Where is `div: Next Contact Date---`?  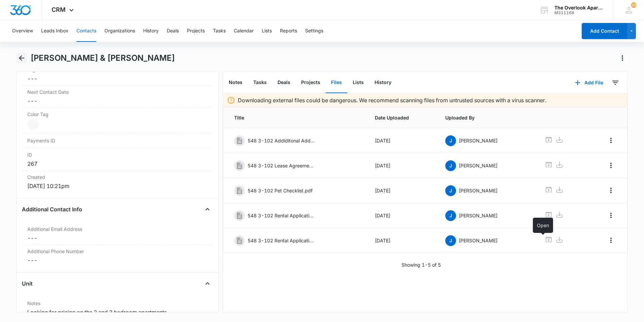 div: Next Contact Date--- is located at coordinates (117, 97).